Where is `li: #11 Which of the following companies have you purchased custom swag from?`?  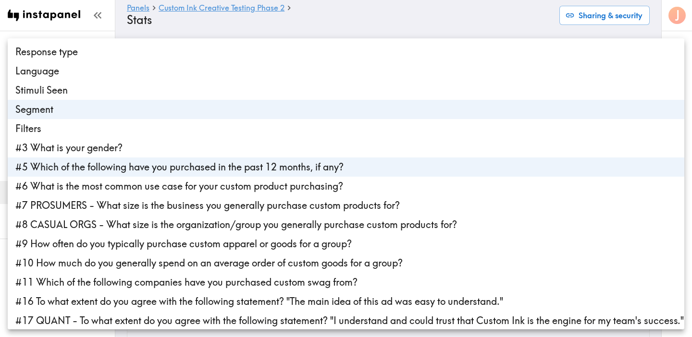
li: #11 Which of the following companies have you purchased custom swag from? is located at coordinates (346, 283).